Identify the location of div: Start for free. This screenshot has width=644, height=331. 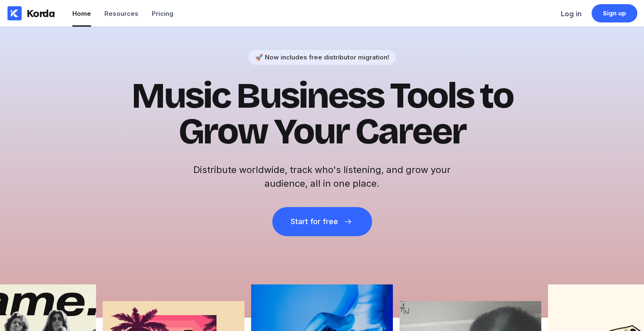
(315, 221).